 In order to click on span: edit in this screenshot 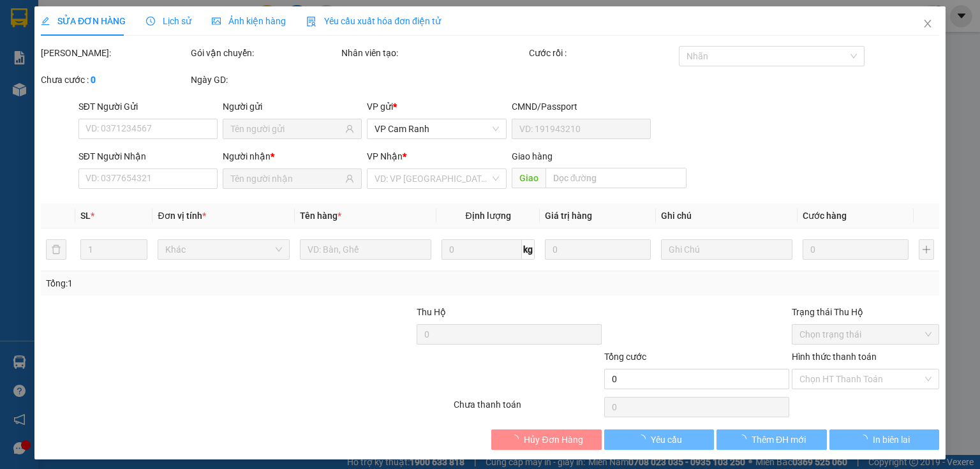, I will do `click(46, 21)`.